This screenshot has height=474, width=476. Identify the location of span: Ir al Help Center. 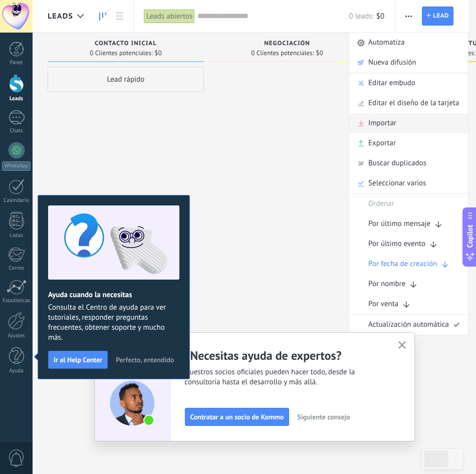
(78, 359).